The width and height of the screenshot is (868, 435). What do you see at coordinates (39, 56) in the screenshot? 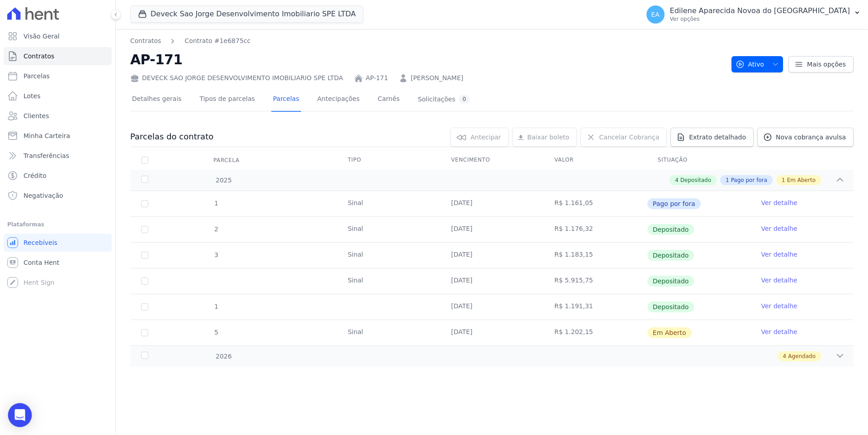
I see `span: Contratos` at bounding box center [39, 56].